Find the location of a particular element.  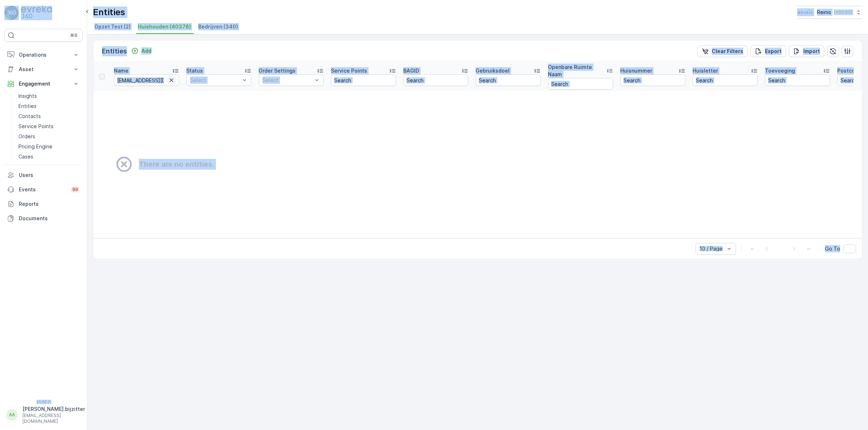

div: AA is located at coordinates (12, 415).